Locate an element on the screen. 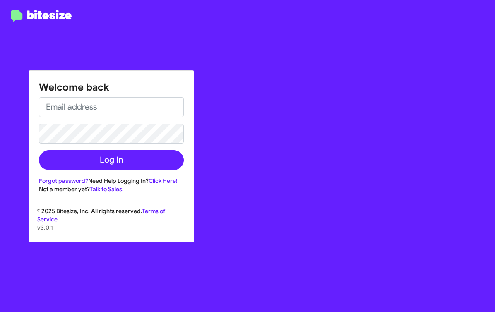  p: v3.0.1 is located at coordinates (111, 227).